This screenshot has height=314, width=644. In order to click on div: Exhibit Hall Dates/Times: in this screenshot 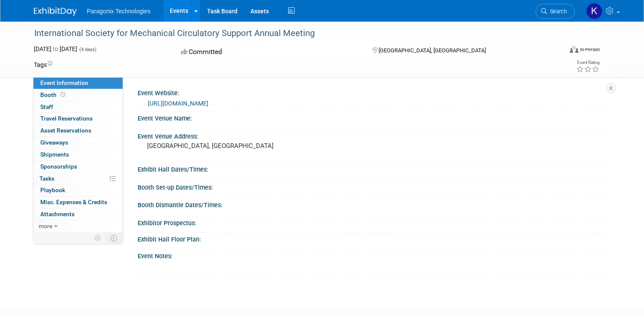, I will do `click(373, 168)`.